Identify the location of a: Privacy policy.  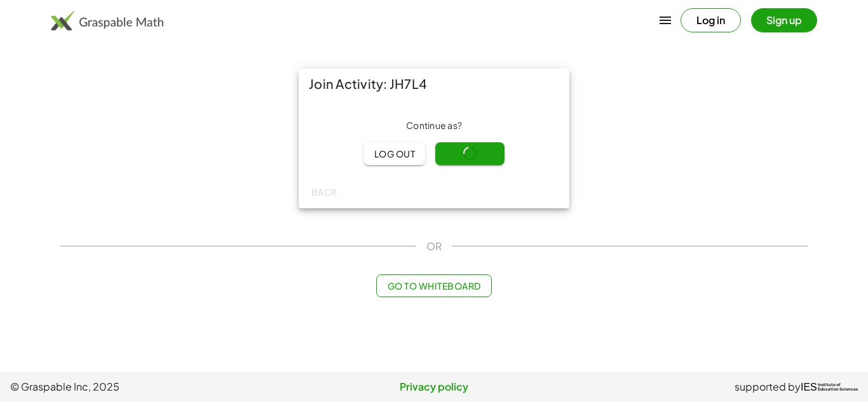
(434, 387).